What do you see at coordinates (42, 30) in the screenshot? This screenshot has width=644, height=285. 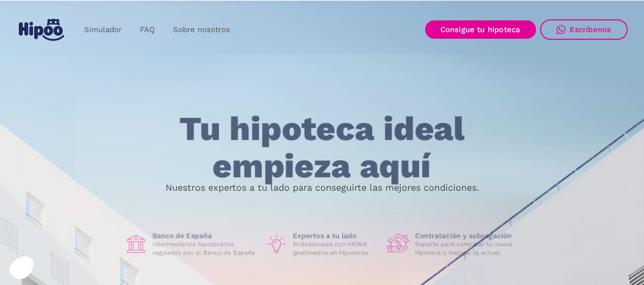 I see `a: home` at bounding box center [42, 30].